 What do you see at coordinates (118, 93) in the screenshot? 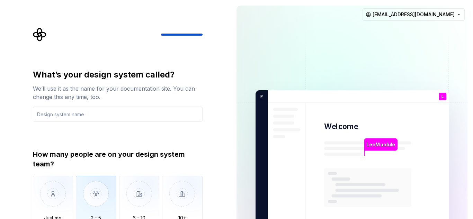
I see `div: We’ll use it as the name for your documentation site. You can change this any time, too.` at bounding box center [118, 93].